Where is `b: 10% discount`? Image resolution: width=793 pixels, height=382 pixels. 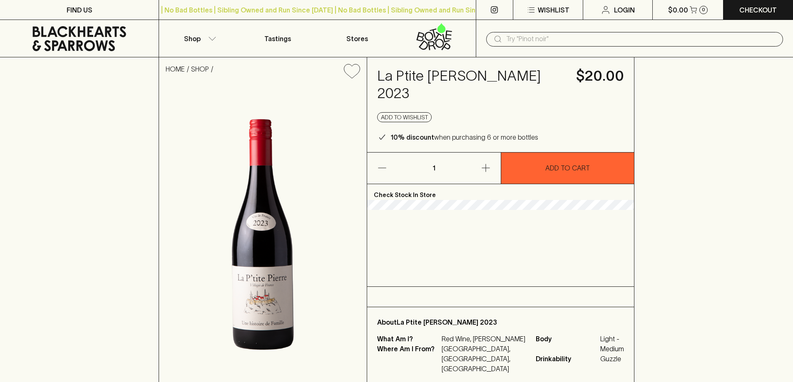
b: 10% discount is located at coordinates (412, 137).